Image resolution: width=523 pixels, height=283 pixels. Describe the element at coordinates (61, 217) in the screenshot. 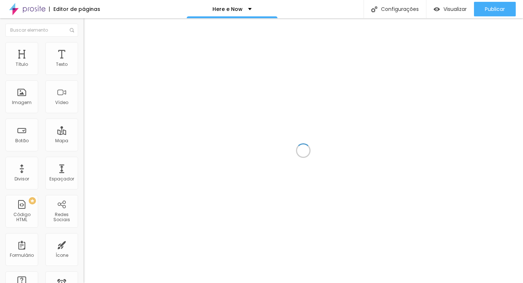

I see `div: Redes Sociais` at that location.